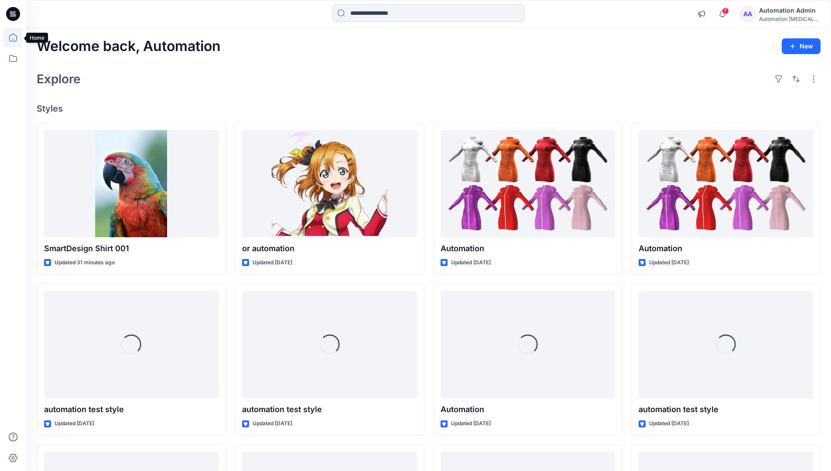  What do you see at coordinates (131, 249) in the screenshot?
I see `p: SmartDesign Shirt 001` at bounding box center [131, 249].